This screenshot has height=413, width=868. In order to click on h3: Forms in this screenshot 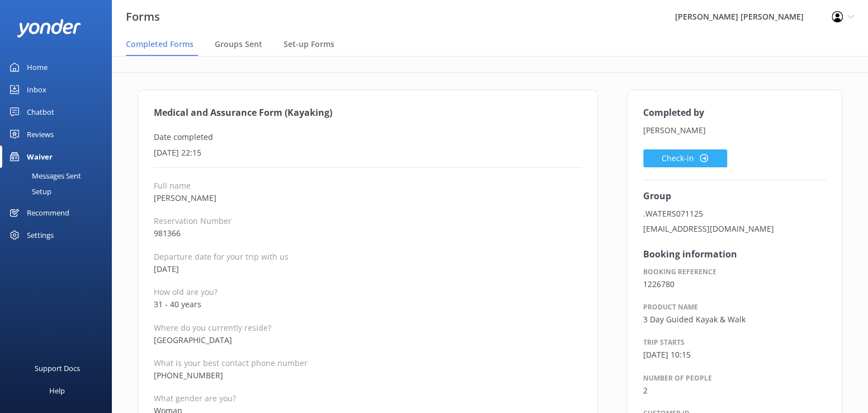, I will do `click(143, 17)`.